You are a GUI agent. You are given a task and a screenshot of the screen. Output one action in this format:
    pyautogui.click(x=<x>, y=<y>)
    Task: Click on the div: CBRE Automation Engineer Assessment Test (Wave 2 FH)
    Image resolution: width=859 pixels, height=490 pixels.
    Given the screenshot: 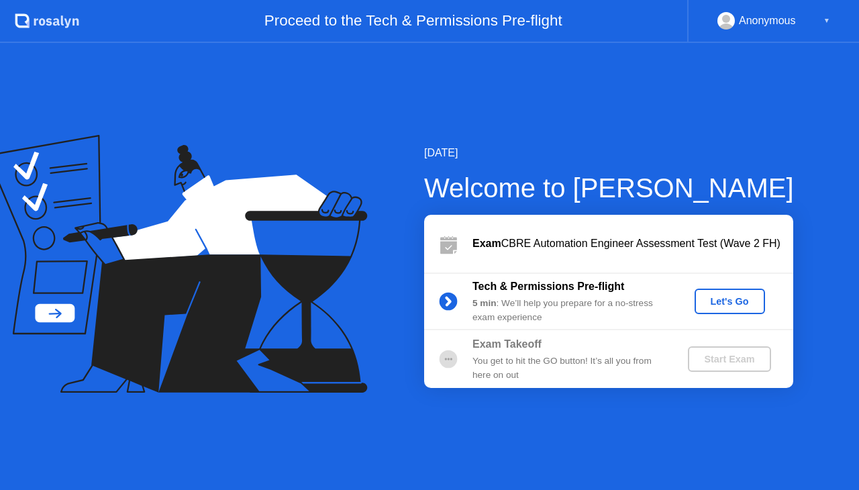 What is the action you would take?
    pyautogui.click(x=633, y=244)
    